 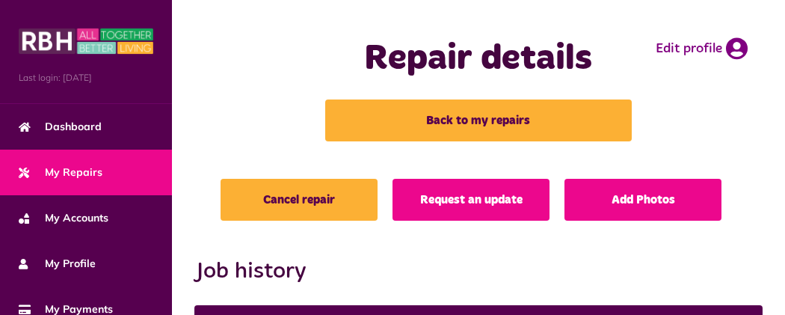 What do you see at coordinates (471, 200) in the screenshot?
I see `a: Request an update` at bounding box center [471, 200].